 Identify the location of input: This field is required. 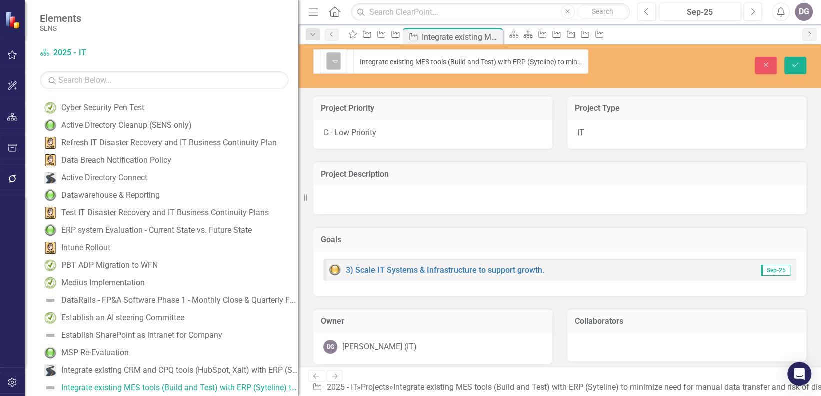
(471, 61).